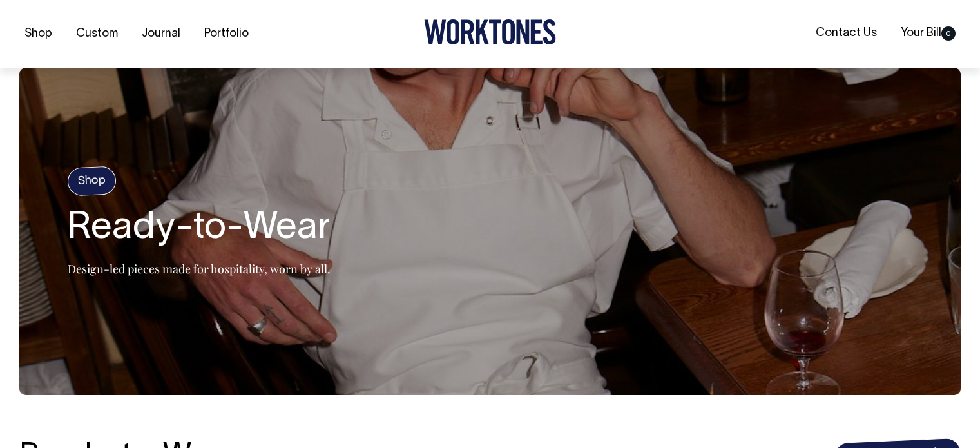  Describe the element at coordinates (199, 228) in the screenshot. I see `h2: Ready-to-Wear` at that location.